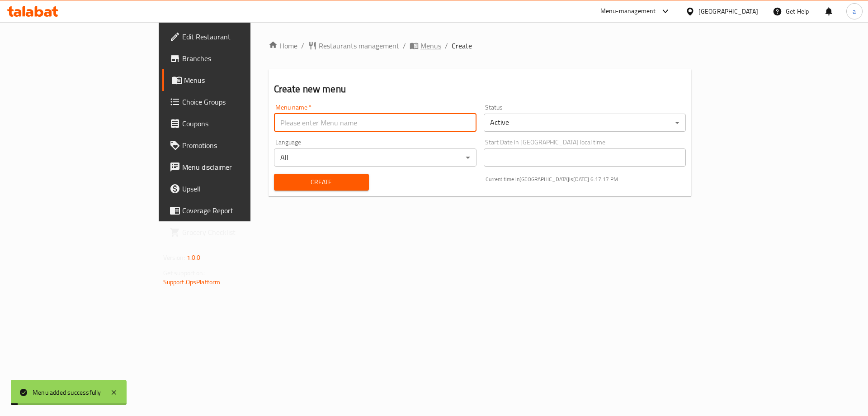  Describe the element at coordinates (375, 122) in the screenshot. I see `input: Please enter Menu name` at that location.